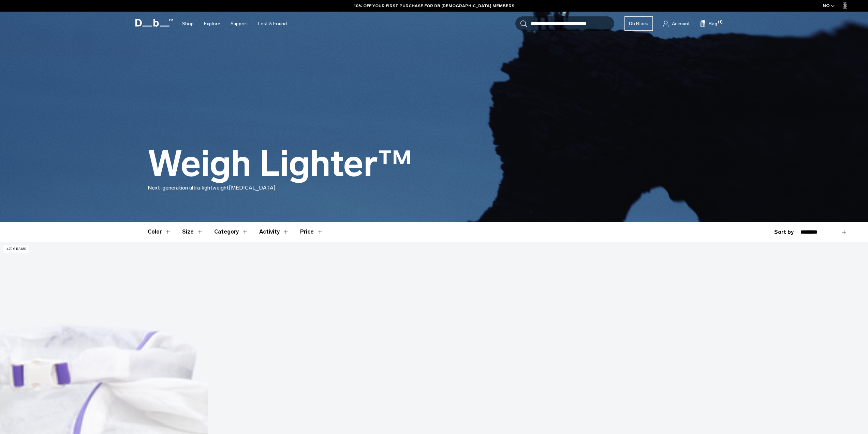 The height and width of the screenshot is (434, 868). What do you see at coordinates (709, 23) in the screenshot?
I see `button: Bag (1)` at bounding box center [709, 23].